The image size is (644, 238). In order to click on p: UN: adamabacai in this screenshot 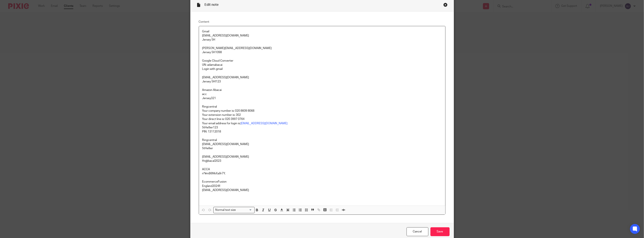, I will do `click(322, 65)`.